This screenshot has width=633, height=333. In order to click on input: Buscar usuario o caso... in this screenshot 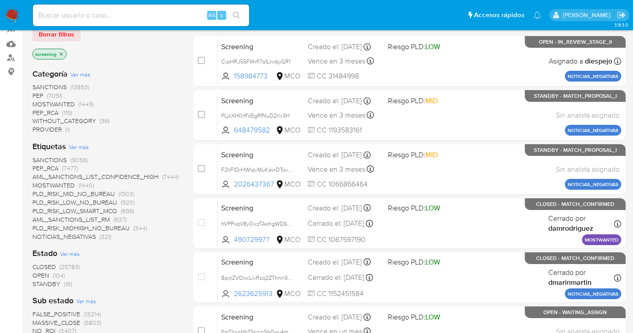, I will do `click(141, 15)`.